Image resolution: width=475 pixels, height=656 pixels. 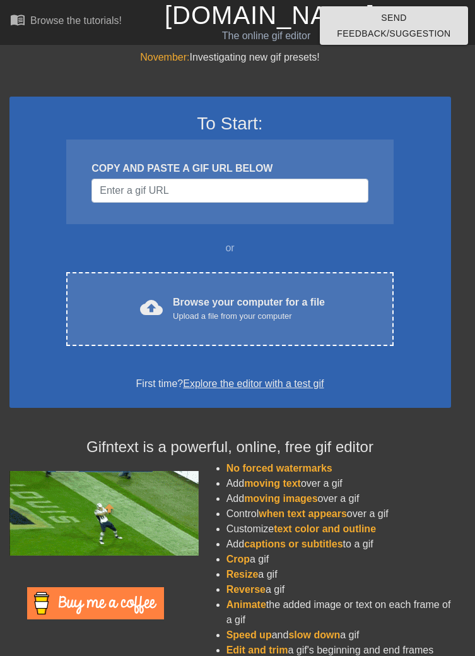 I want to click on span: slow down, so click(x=314, y=634).